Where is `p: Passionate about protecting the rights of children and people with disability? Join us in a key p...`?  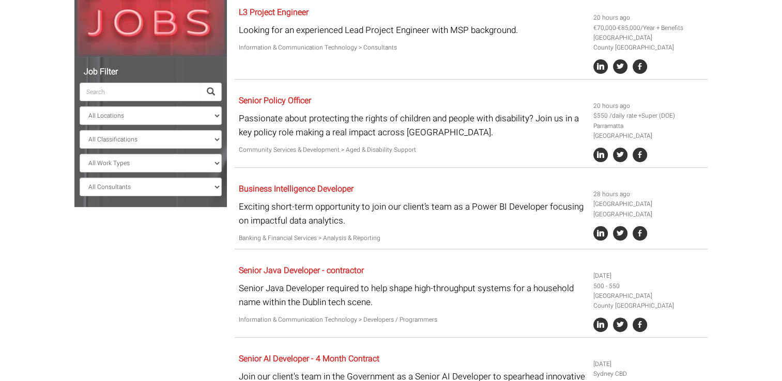 p: Passionate about protecting the rights of children and people with disability? Join us in a key p... is located at coordinates (412, 126).